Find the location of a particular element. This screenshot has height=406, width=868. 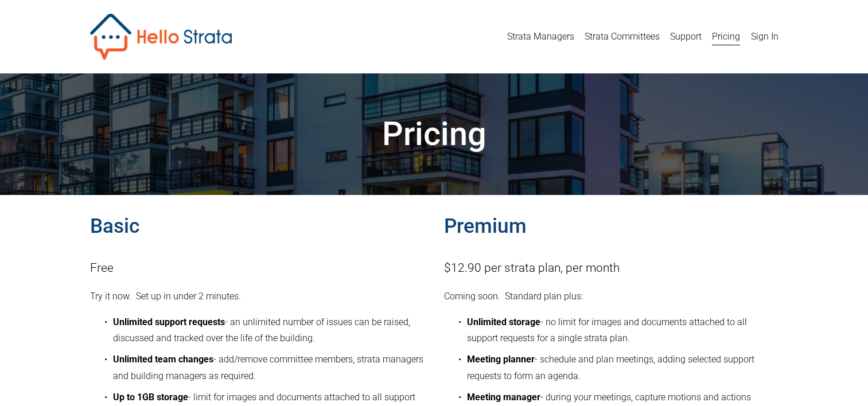

p: - an unlimited number of issues can be raised, discussed and tracked over the life of the building. is located at coordinates (268, 331).